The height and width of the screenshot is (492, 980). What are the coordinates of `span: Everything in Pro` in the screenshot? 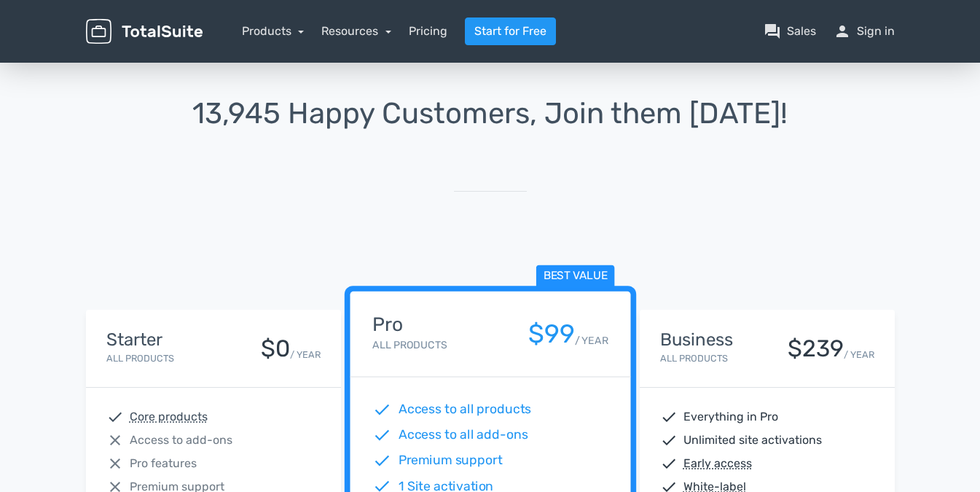 It's located at (731, 417).